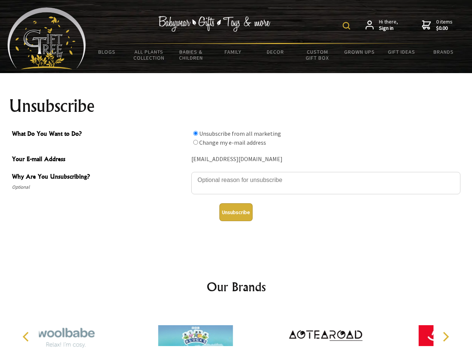 The image size is (472, 358). Describe the element at coordinates (233, 52) in the screenshot. I see `a: Family` at that location.